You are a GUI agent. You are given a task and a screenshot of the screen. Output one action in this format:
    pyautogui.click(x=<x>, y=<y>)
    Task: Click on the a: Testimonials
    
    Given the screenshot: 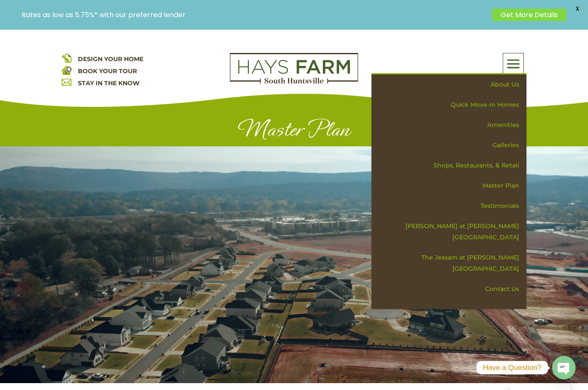 What is the action you would take?
    pyautogui.click(x=452, y=206)
    